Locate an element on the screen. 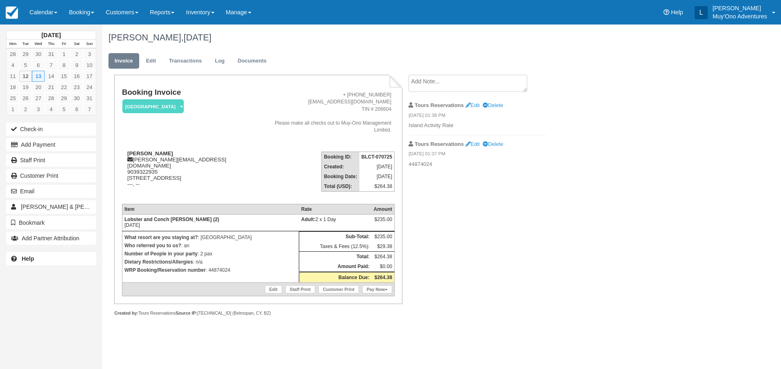 This screenshot has width=781, height=369. th: Mon is located at coordinates (13, 44).